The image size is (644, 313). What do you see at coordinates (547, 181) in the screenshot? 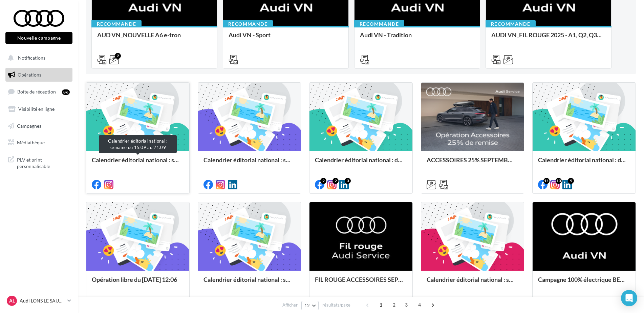
I see `div: 11` at bounding box center [547, 181].